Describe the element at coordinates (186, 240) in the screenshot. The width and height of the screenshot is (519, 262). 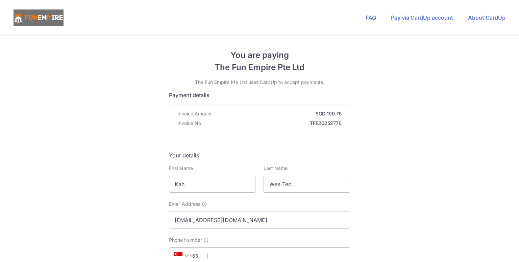
I see `span: Phone Number` at that location.